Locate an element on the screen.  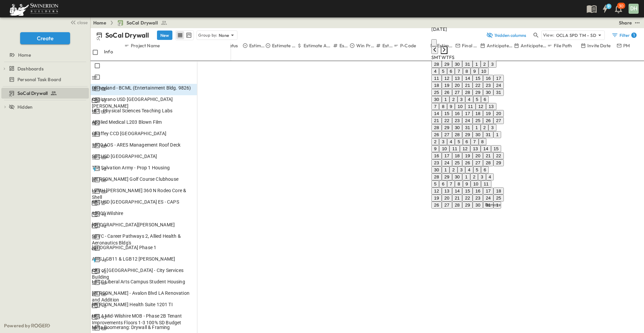
p: Group by: is located at coordinates (208, 35).